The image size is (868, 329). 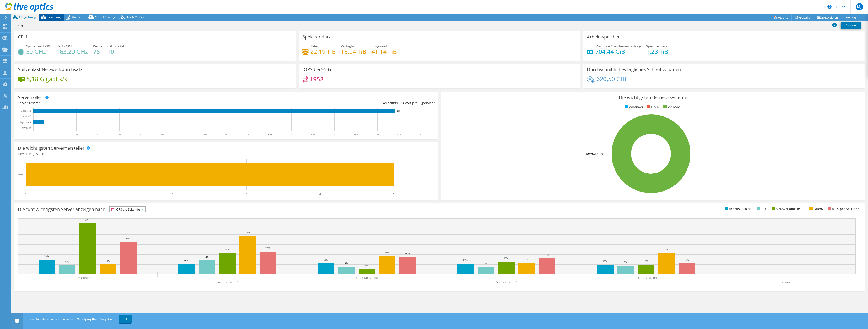 I want to click on text: 33%, so click(x=128, y=239).